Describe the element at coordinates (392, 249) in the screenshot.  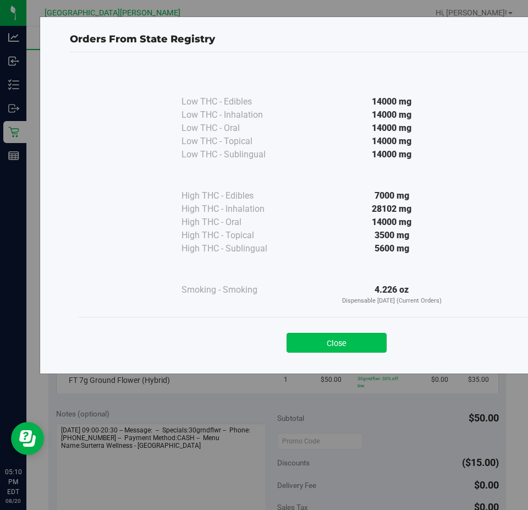
I see `div: 5600 mg` at that location.